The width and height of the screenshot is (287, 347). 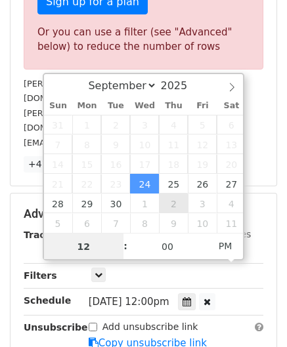 I want to click on a: +47 more, so click(x=51, y=164).